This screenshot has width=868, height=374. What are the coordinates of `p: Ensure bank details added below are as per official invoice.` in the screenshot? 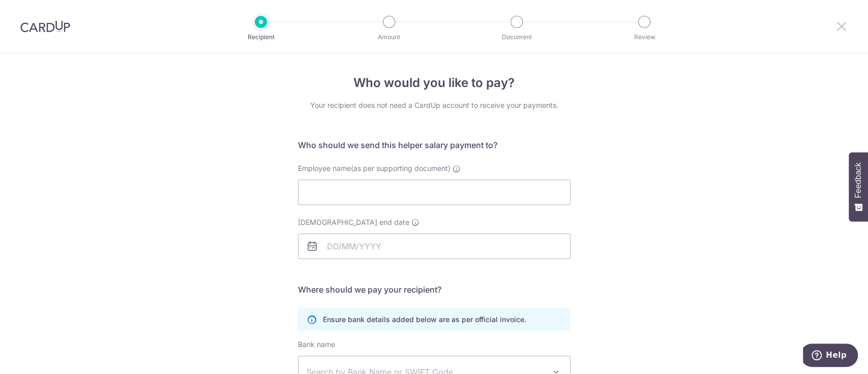 It's located at (425, 320).